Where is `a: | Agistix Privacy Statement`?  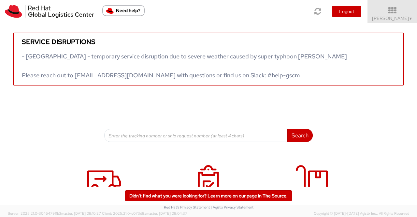 a: | Agistix Privacy Statement is located at coordinates (232, 207).